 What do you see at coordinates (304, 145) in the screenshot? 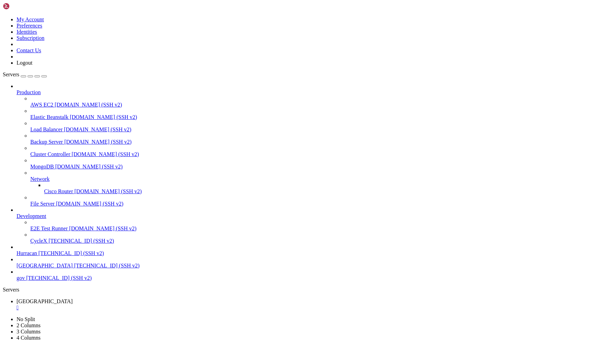
I see `li: Production` at bounding box center [304, 145].